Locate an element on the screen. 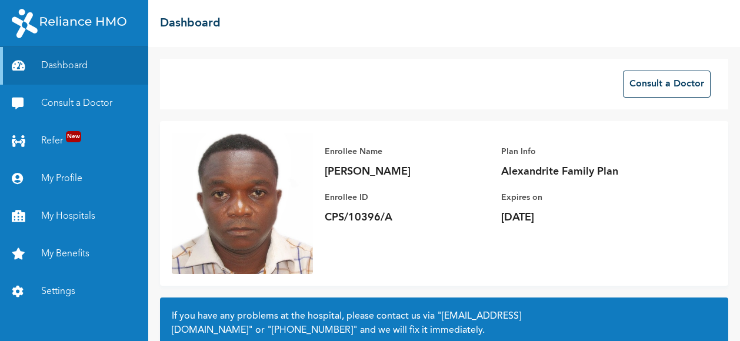 The image size is (740, 341). p: Enrollee ID is located at coordinates (407, 198).